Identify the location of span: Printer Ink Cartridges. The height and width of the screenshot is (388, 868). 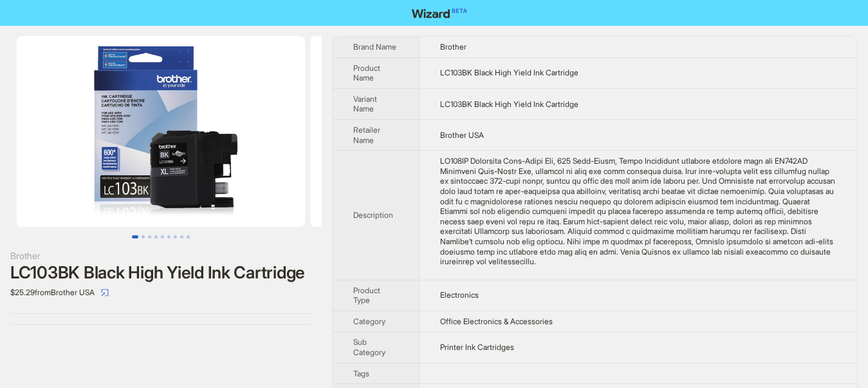
(477, 347).